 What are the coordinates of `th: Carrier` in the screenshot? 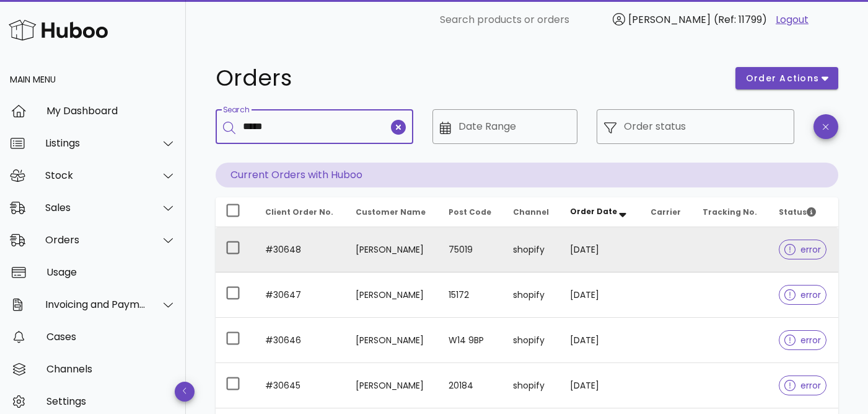 It's located at (666, 212).